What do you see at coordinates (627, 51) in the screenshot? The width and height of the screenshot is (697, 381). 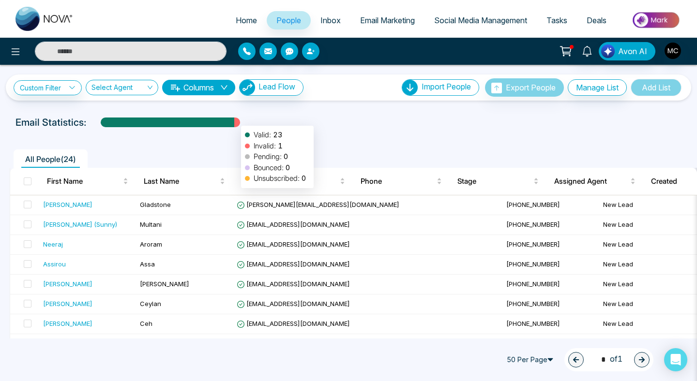 I see `button: Avon AI` at bounding box center [627, 51].